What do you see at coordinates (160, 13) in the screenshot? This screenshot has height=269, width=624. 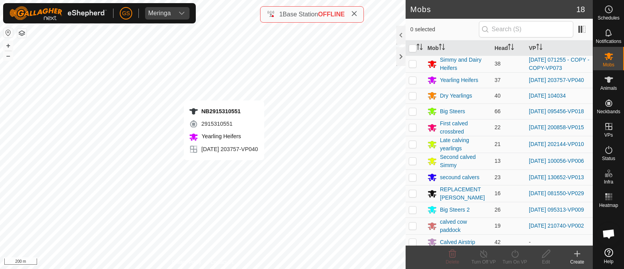 I see `div: Meringa` at bounding box center [160, 13].